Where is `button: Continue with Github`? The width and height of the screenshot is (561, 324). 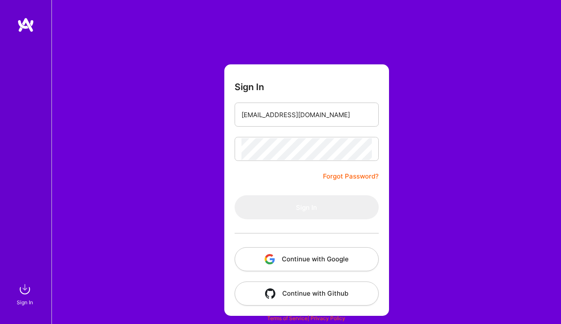
button: Continue with Github is located at coordinates (306, 293).